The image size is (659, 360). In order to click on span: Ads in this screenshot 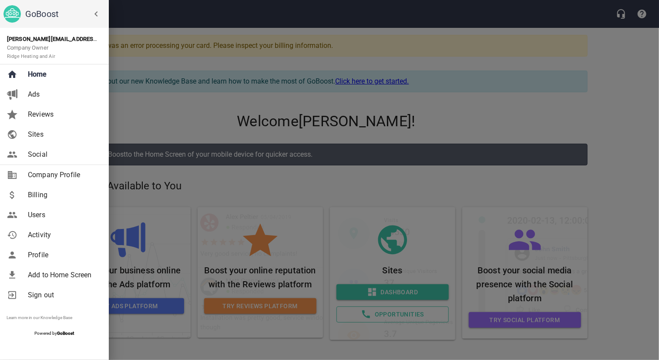, I will do `click(63, 94)`.